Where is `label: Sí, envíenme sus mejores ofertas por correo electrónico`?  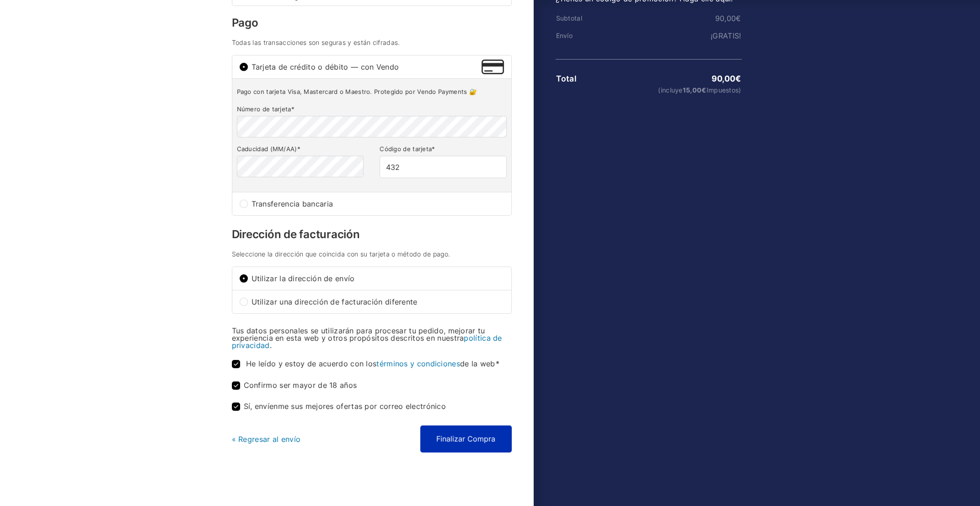
label: Sí, envíenme sus mejores ofertas por correo electrónico is located at coordinates (339, 406).